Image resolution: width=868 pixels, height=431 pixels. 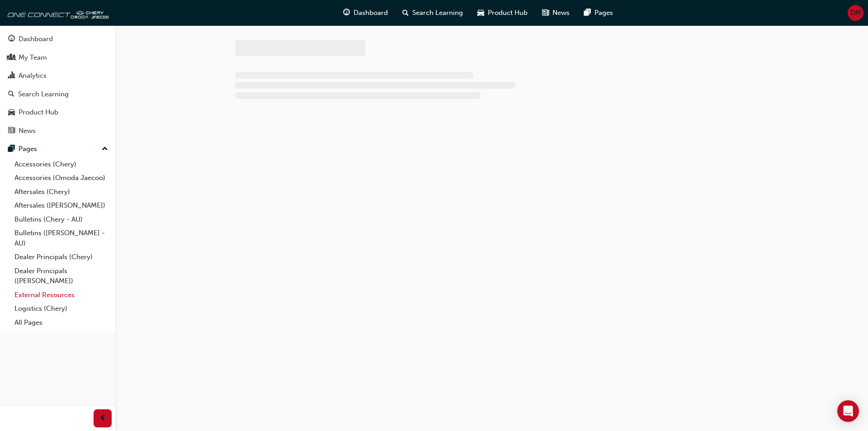 I want to click on div: Open Intercom Messenger, so click(x=848, y=411).